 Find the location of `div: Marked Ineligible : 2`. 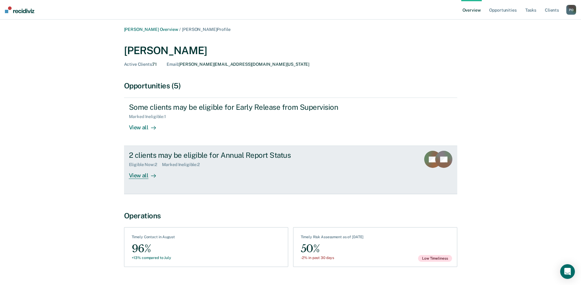

div: Marked Ineligible : 2 is located at coordinates (183, 165).